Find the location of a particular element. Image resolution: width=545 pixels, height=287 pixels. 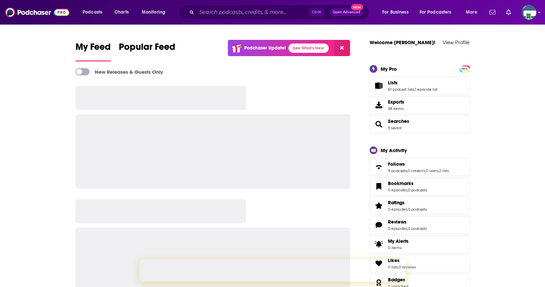

a: My Feed is located at coordinates (93, 51).